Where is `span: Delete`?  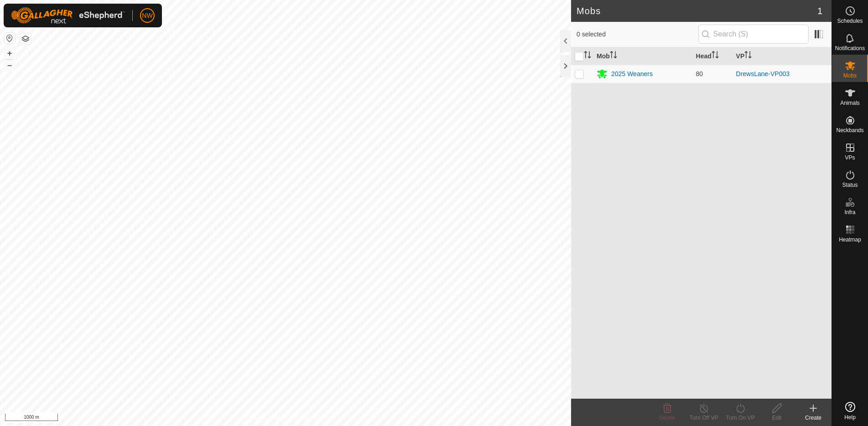 span: Delete is located at coordinates (667, 418).